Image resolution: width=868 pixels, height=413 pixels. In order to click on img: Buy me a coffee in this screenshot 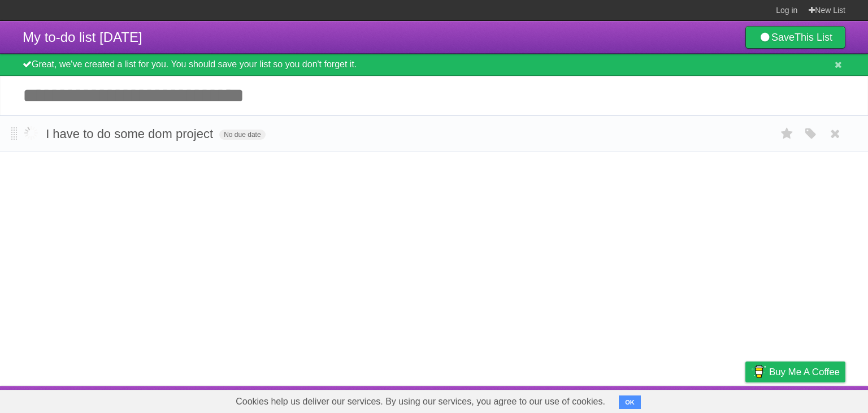, I will do `click(758, 371)`.